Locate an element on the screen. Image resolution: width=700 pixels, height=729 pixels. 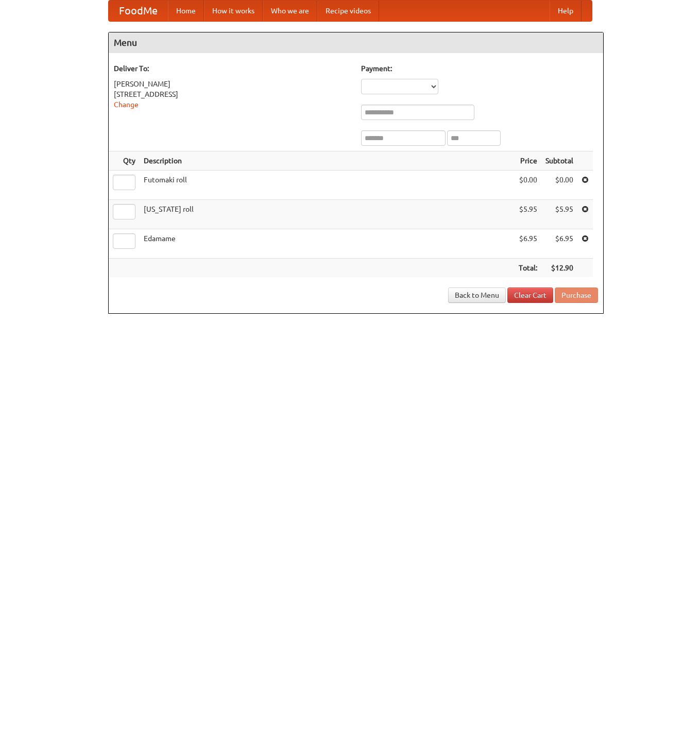
h5: Deliver To: is located at coordinates (232, 68).